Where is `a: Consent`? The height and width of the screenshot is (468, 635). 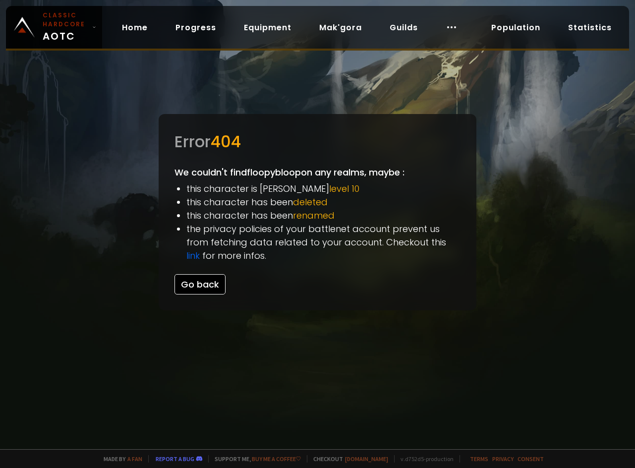 a: Consent is located at coordinates (530, 459).